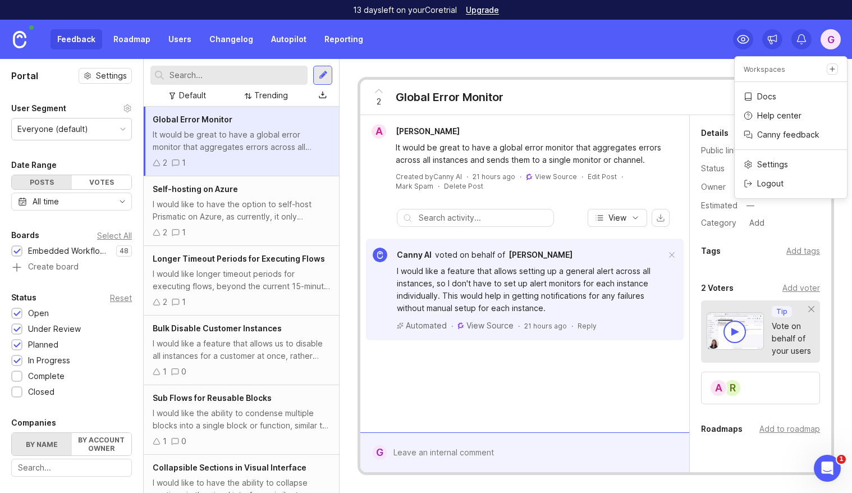  Describe the element at coordinates (733, 388) in the screenshot. I see `div: R` at that location.